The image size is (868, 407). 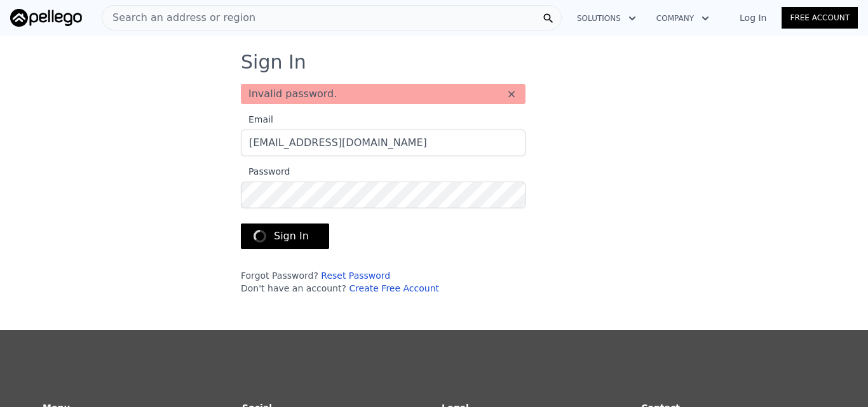 I want to click on button: Sign In, so click(x=285, y=237).